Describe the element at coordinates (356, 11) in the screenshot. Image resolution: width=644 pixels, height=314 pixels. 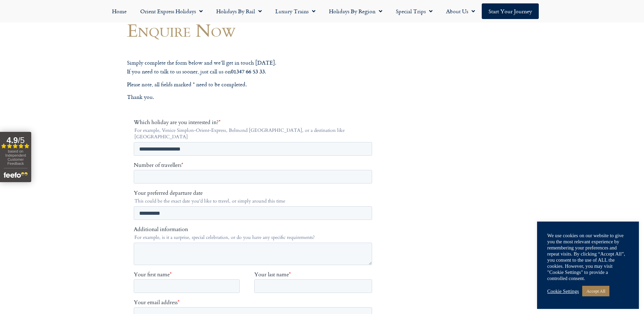
I see `a: Holidays by Region` at that location.